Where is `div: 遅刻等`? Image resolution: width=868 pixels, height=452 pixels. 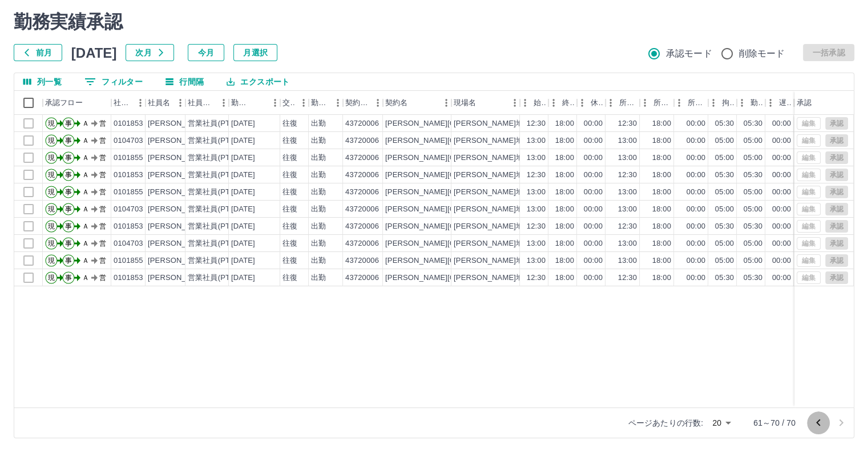
div: 遅刻等 is located at coordinates (785, 103).